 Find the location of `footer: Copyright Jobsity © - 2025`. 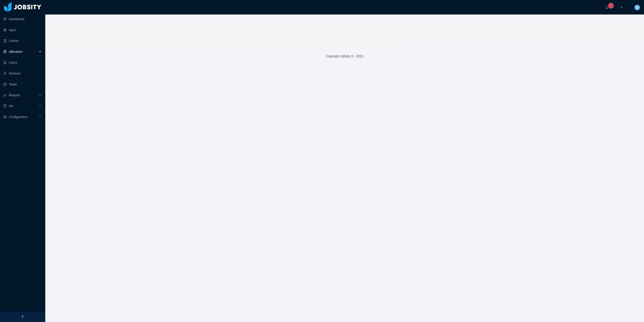

footer: Copyright Jobsity © - 2025 is located at coordinates (344, 56).